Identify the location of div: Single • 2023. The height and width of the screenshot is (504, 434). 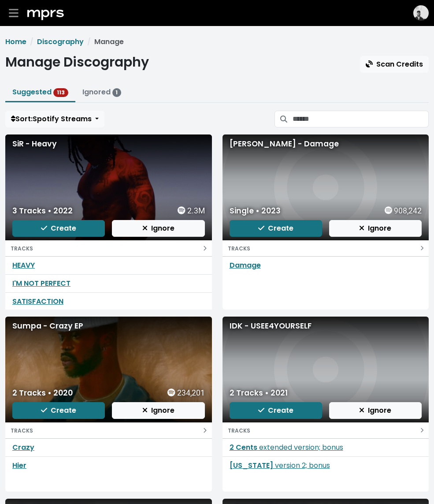
(255, 210).